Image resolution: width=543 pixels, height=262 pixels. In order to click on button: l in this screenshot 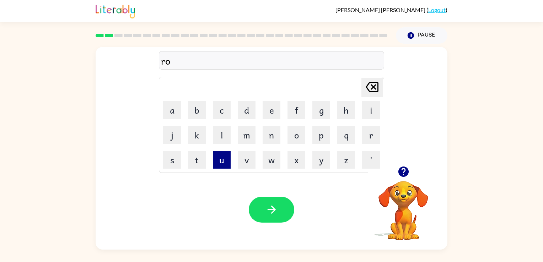, I will do `click(222, 135)`.